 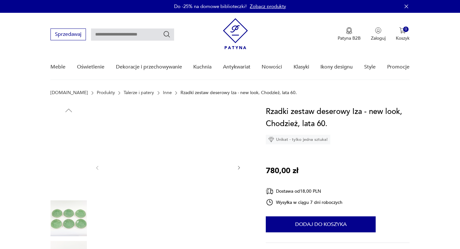 I want to click on img: Patyna - sklep z meblami i dekoracjami vintage, so click(x=236, y=34).